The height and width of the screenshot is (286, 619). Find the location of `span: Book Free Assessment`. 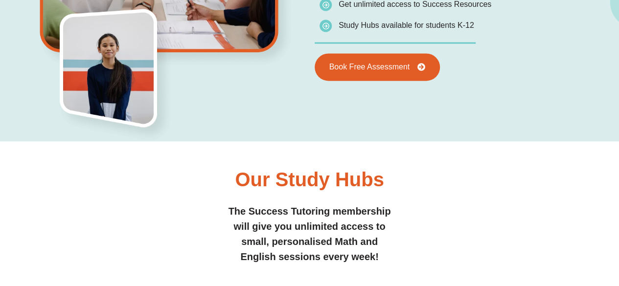

span: Book Free Assessment is located at coordinates (370, 67).